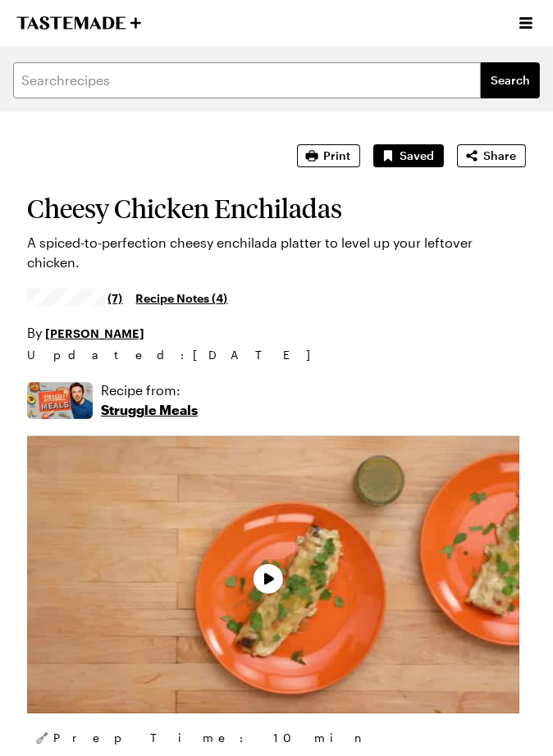  What do you see at coordinates (274, 575) in the screenshot?
I see `video-js: Video Player` at bounding box center [274, 575].